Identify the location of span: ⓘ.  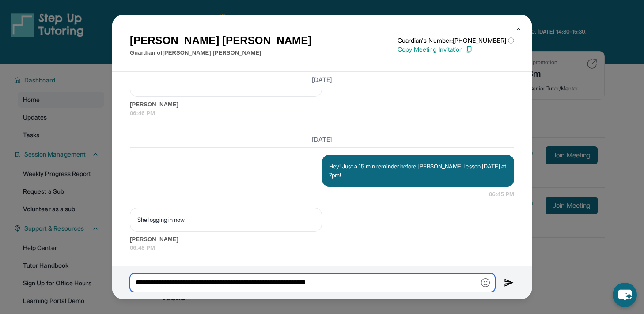
(511, 40).